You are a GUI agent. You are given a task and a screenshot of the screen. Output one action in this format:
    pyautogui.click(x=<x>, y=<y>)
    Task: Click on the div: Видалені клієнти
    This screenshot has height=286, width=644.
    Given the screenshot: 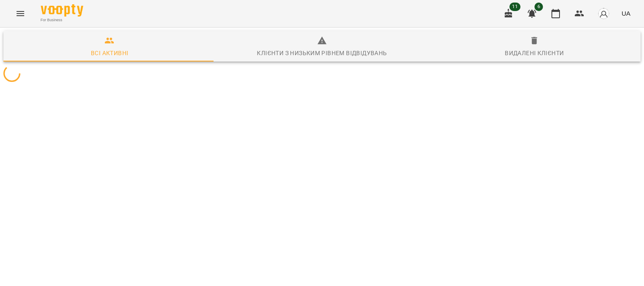 What is the action you would take?
    pyautogui.click(x=534, y=53)
    